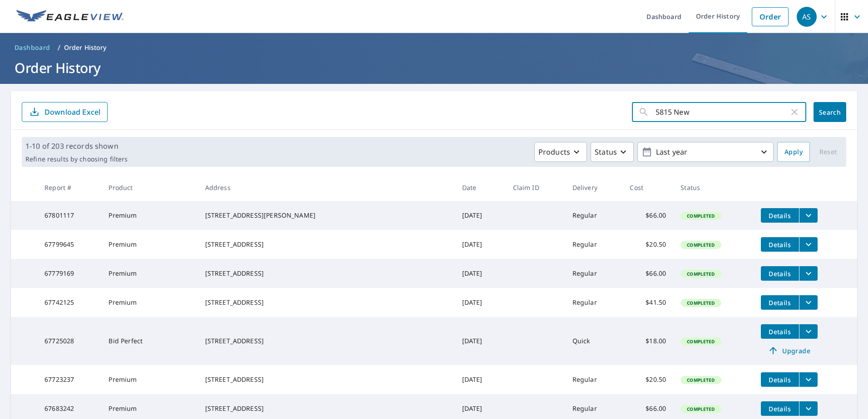 The image size is (868, 419). I want to click on th: Status, so click(713, 188).